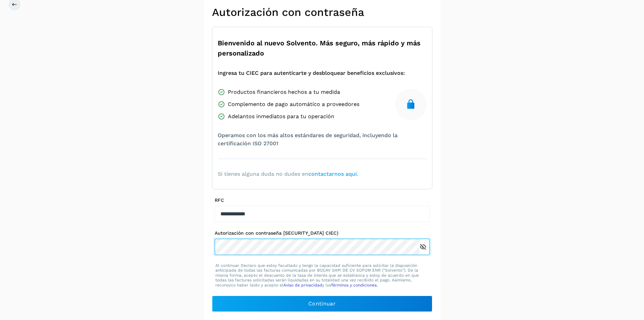 The width and height of the screenshot is (644, 320). I want to click on label: RFC, so click(322, 200).